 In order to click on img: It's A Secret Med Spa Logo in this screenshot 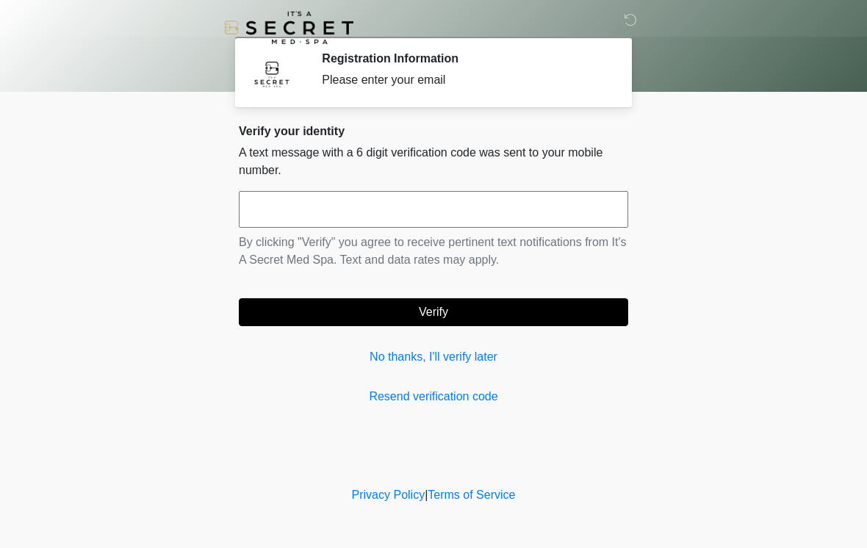, I will do `click(289, 27)`.